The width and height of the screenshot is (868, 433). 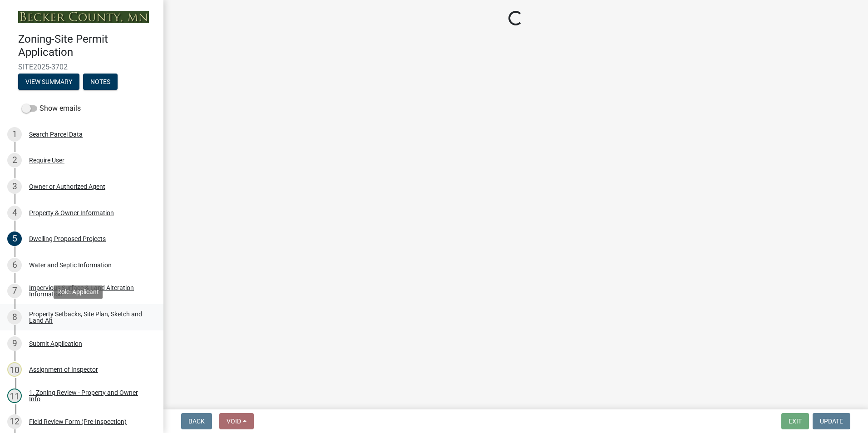 What do you see at coordinates (14, 212) in the screenshot?
I see `div: 4` at bounding box center [14, 212].